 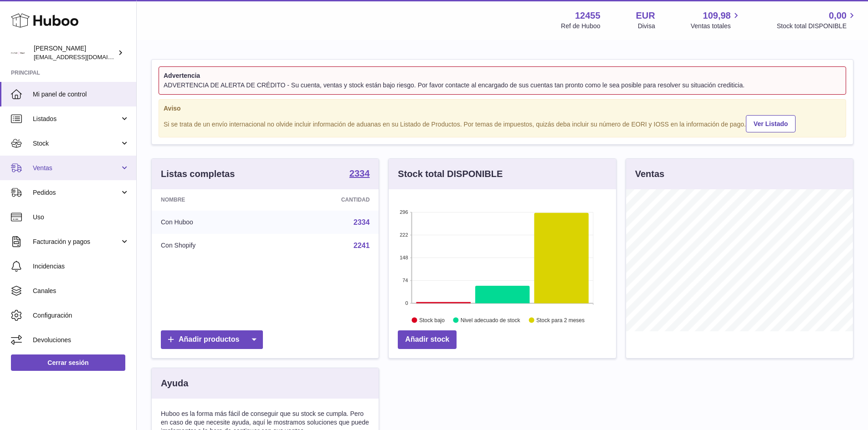 What do you see at coordinates (76, 168) in the screenshot?
I see `span: Ventas` at bounding box center [76, 168].